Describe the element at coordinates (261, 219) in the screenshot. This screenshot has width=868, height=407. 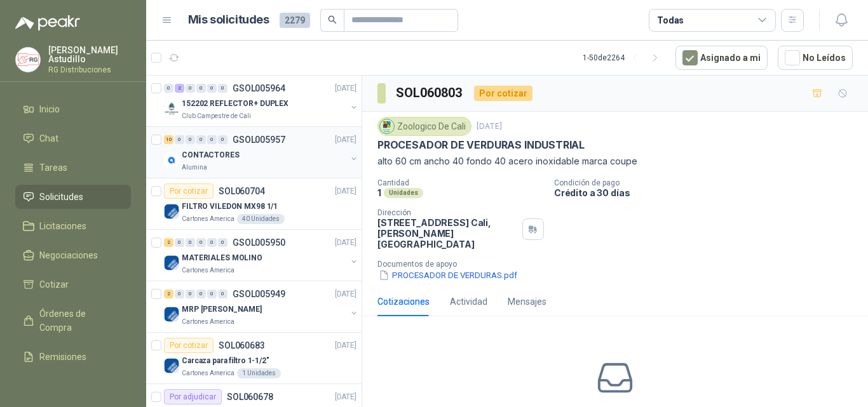
I see `div: 40 Unidades` at that location.